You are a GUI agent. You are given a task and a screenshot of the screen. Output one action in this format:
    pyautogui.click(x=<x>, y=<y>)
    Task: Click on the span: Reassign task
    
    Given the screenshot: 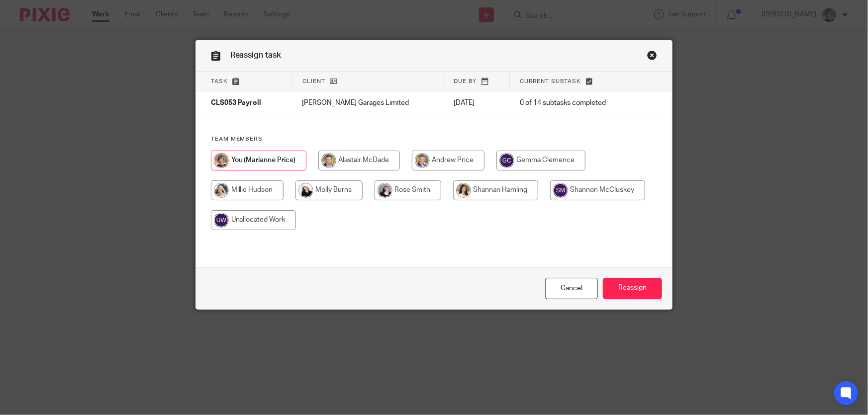 What is the action you would take?
    pyautogui.click(x=256, y=55)
    